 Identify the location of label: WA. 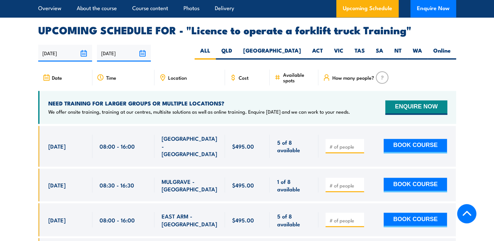
(417, 53).